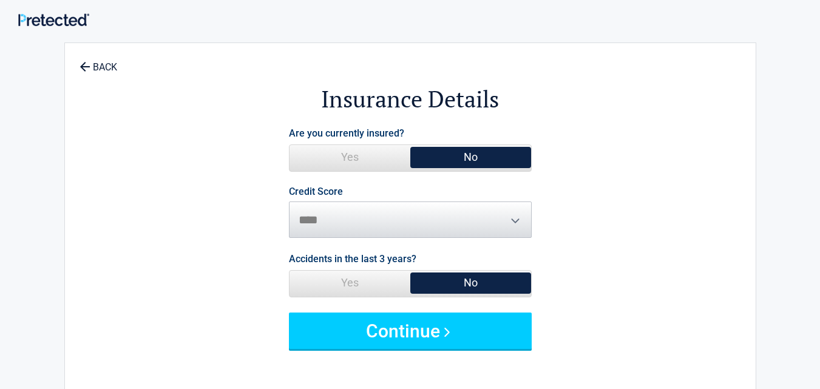 The height and width of the screenshot is (389, 820). Describe the element at coordinates (411, 99) in the screenshot. I see `h2: Insurance Details` at that location.